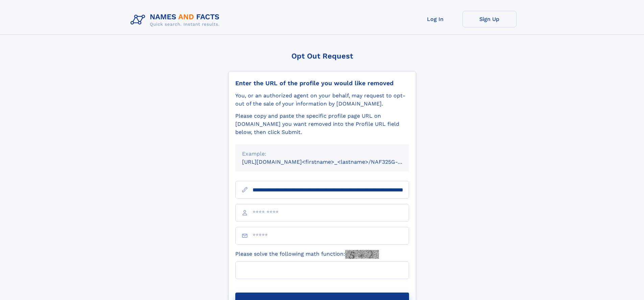 The width and height of the screenshot is (644, 300). What do you see at coordinates (176, 20) in the screenshot?
I see `img: Logo Names and Facts` at bounding box center [176, 20].